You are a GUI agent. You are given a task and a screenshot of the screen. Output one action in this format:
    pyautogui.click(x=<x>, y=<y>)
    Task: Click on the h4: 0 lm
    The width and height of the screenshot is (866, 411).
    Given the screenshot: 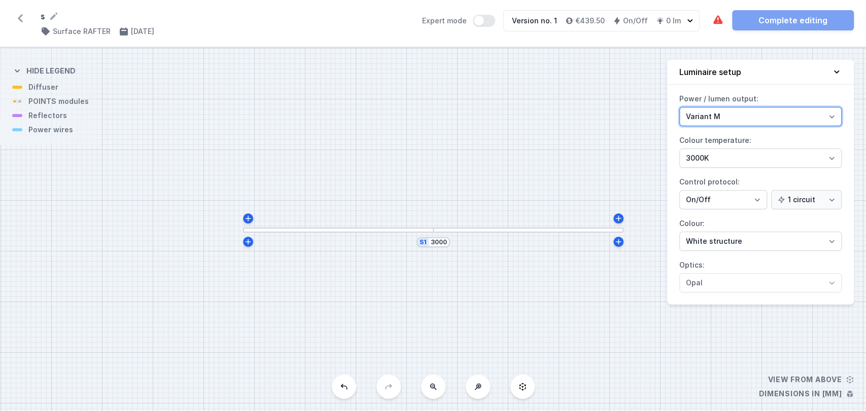 What is the action you would take?
    pyautogui.click(x=673, y=21)
    